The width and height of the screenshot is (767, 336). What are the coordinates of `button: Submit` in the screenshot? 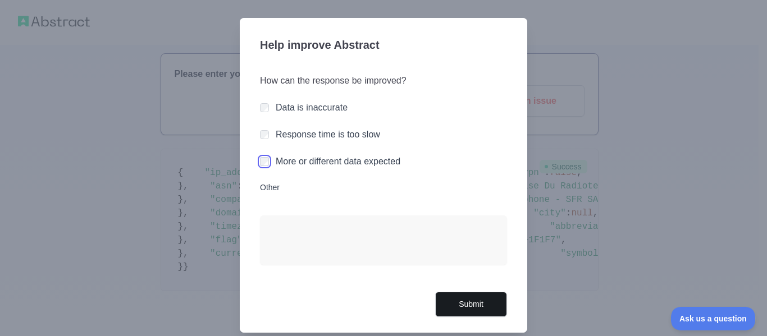 It's located at (471, 304).